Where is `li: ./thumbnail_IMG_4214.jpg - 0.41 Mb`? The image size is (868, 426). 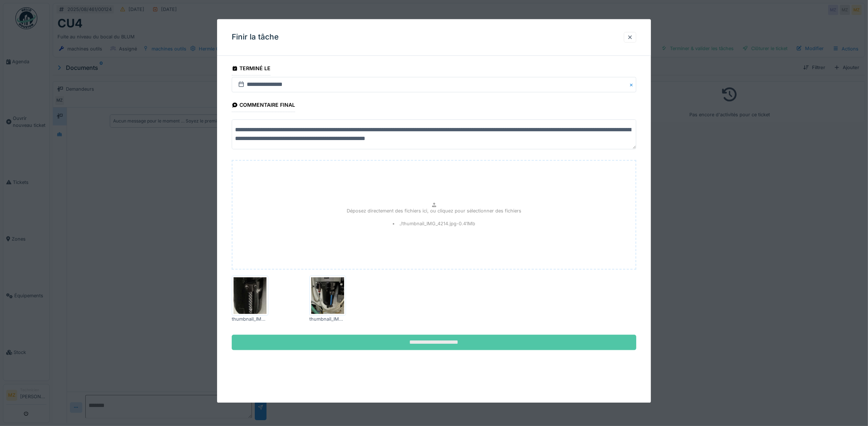 li: ./thumbnail_IMG_4214.jpg - 0.41 Mb is located at coordinates (434, 223).